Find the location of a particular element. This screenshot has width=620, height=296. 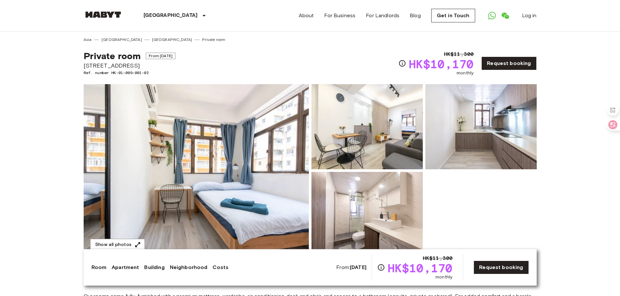

a: For Business is located at coordinates (340, 16).